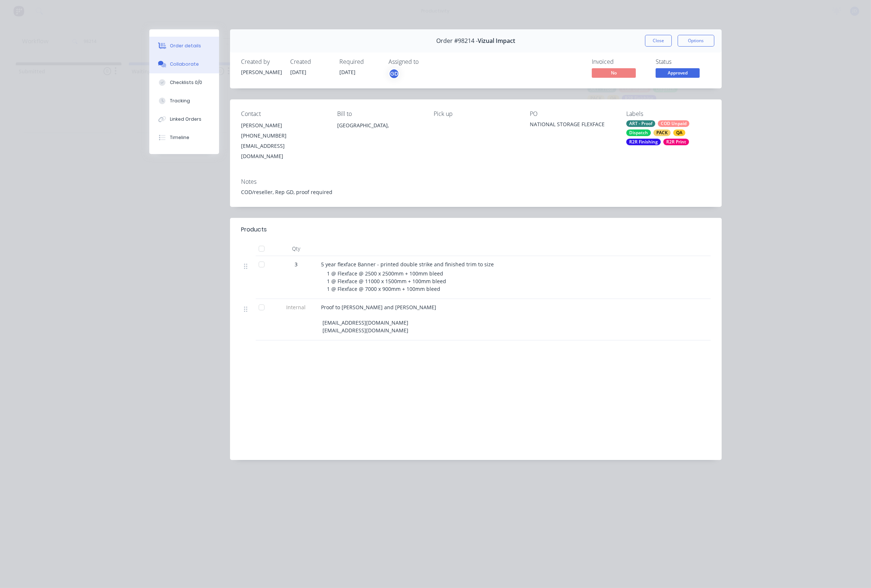  I want to click on div: Created, so click(311, 62).